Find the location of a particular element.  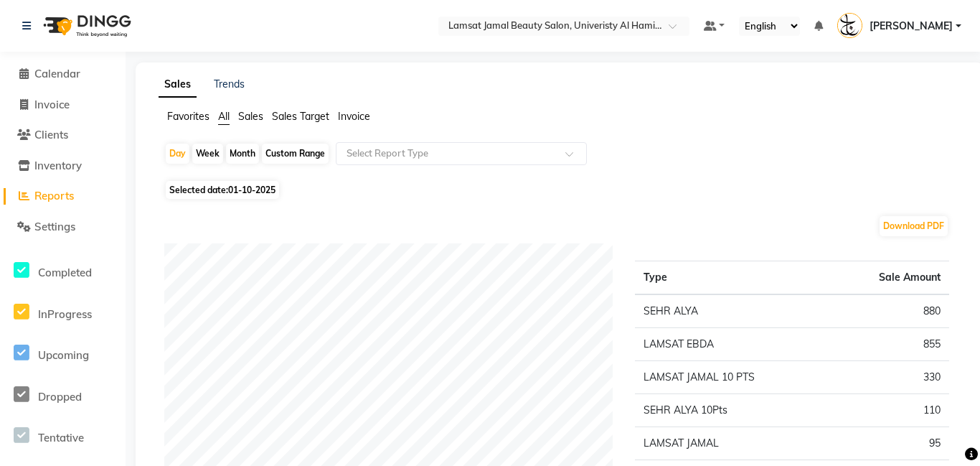

td: 95 is located at coordinates (889, 443).